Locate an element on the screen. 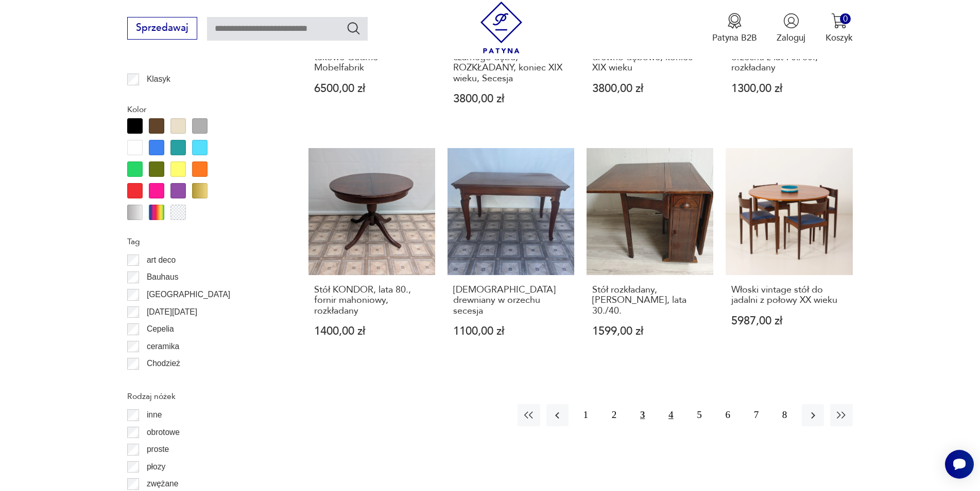 The width and height of the screenshot is (980, 491). p: 6500,00 zł is located at coordinates (372, 89).